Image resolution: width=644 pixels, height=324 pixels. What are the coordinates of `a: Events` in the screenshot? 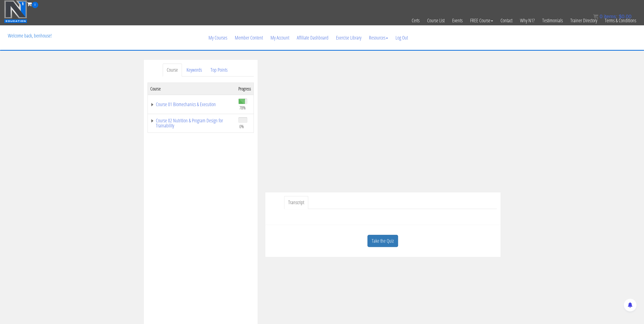 It's located at (457, 21).